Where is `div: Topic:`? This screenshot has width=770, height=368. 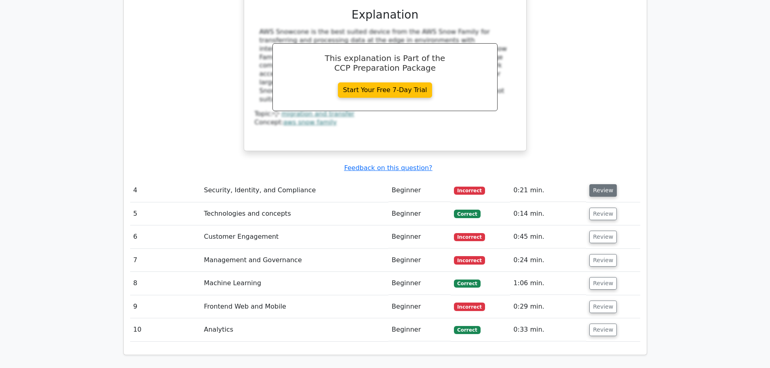
div: Topic: is located at coordinates (385, 114).